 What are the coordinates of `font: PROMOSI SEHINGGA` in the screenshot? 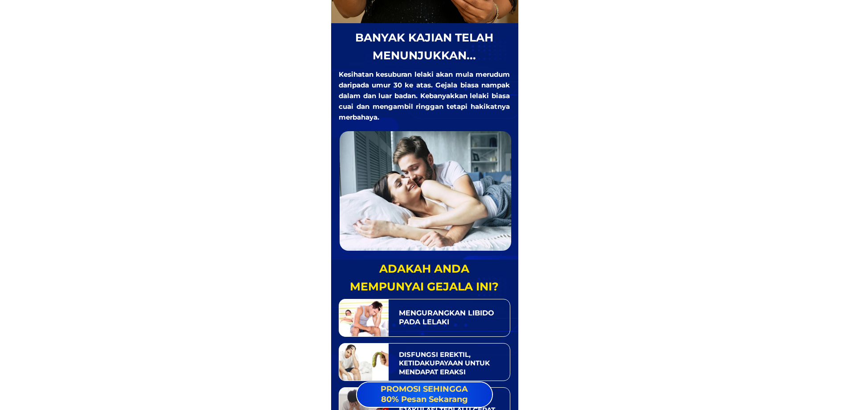 It's located at (424, 389).